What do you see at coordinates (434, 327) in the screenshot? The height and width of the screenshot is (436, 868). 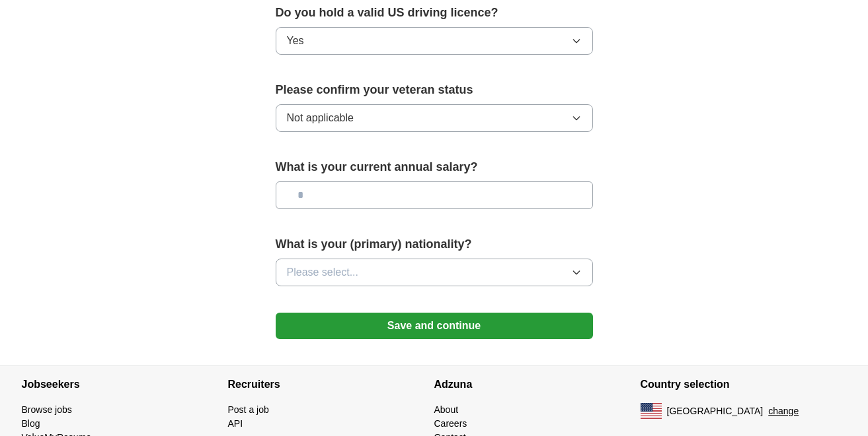 I see `button: Save and continue` at bounding box center [434, 327].